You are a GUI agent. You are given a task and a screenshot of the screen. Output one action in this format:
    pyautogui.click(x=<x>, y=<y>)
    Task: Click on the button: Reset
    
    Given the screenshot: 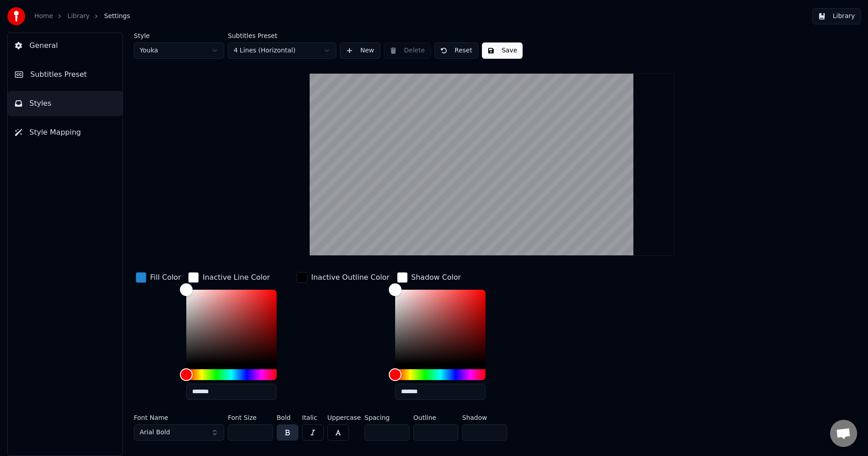 What is the action you would take?
    pyautogui.click(x=456, y=50)
    